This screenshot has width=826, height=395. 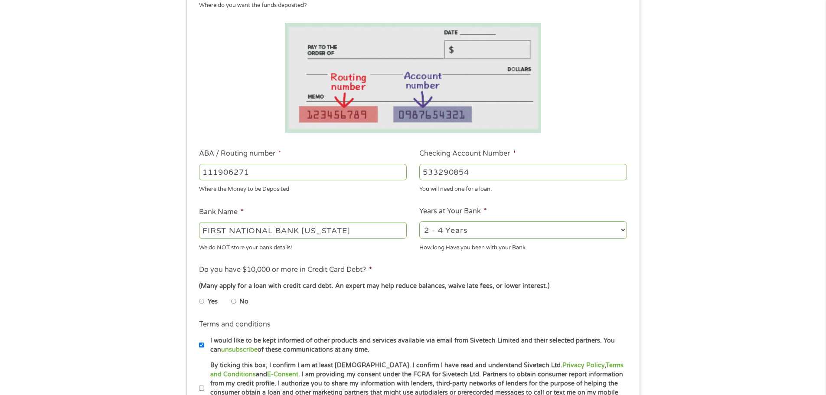 What do you see at coordinates (523, 172) in the screenshot?
I see `input: 345634636` at bounding box center [523, 172].